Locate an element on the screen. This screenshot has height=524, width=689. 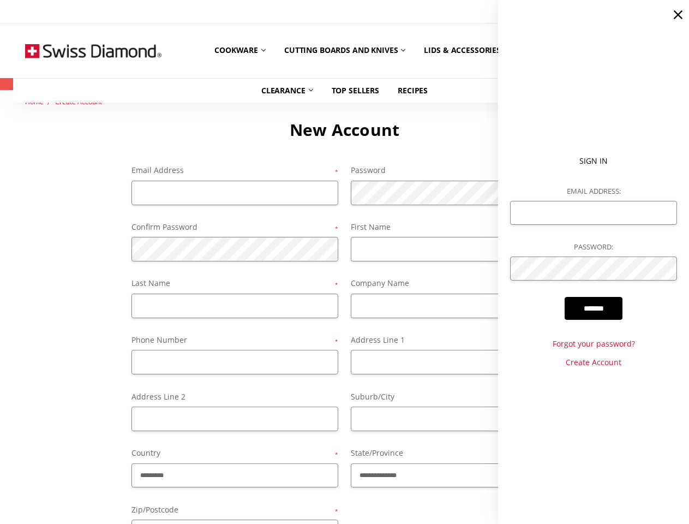
label: Confirm Password is located at coordinates (235, 227).